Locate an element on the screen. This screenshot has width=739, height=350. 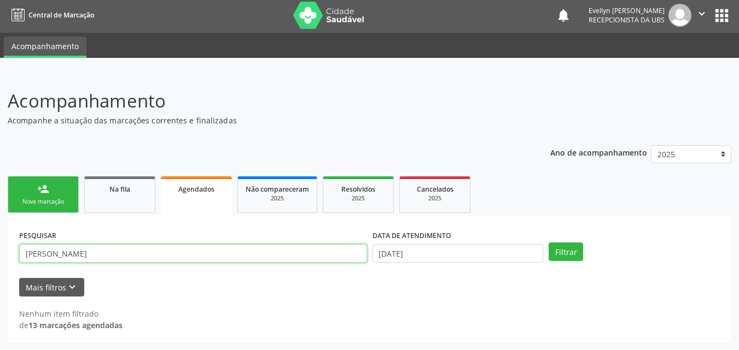
span: Cancelados is located at coordinates (435, 189).